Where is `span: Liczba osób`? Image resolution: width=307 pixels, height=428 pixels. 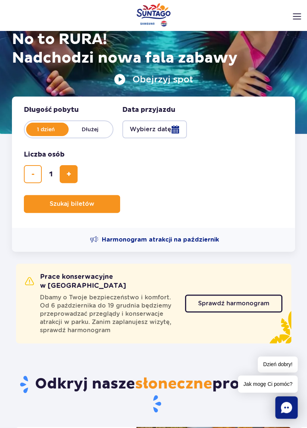
span: Liczba osób is located at coordinates (44, 155).